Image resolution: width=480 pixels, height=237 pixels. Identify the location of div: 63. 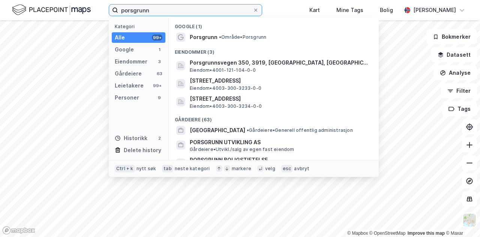
(159, 74).